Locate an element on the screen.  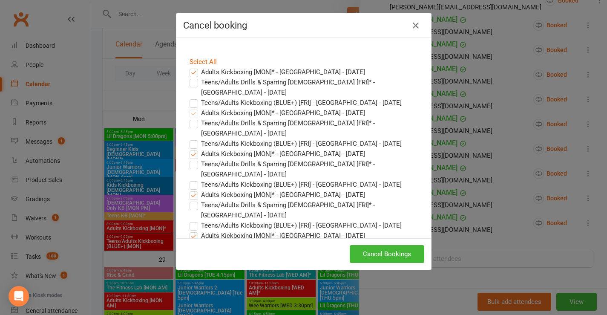
button: Cancel Bookings is located at coordinates (387, 254).